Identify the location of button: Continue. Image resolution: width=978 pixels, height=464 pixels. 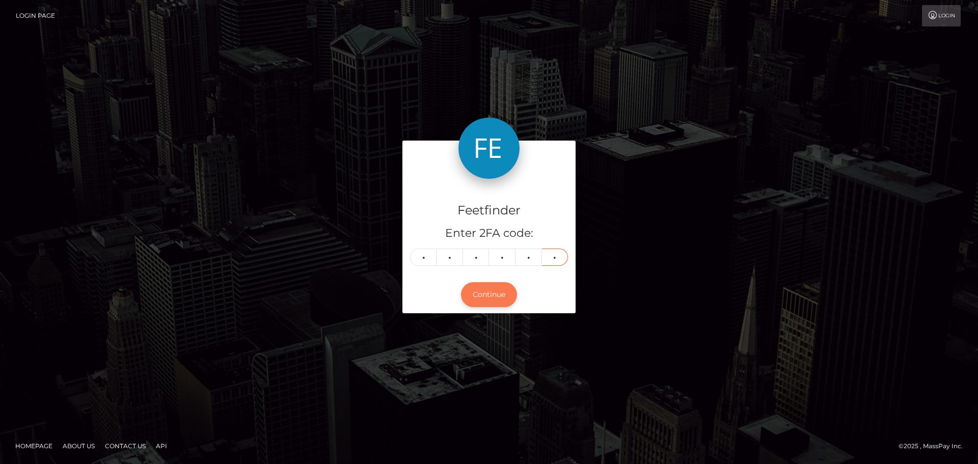
(489, 294).